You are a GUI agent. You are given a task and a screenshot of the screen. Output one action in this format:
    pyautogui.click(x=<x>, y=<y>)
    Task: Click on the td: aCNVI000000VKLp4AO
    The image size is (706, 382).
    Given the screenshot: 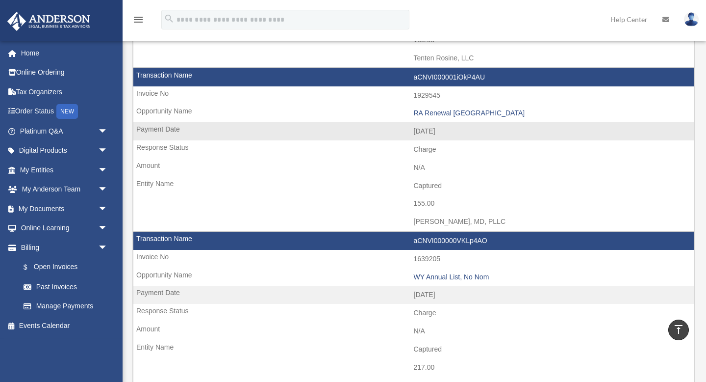 What is the action you would take?
    pyautogui.click(x=413, y=241)
    